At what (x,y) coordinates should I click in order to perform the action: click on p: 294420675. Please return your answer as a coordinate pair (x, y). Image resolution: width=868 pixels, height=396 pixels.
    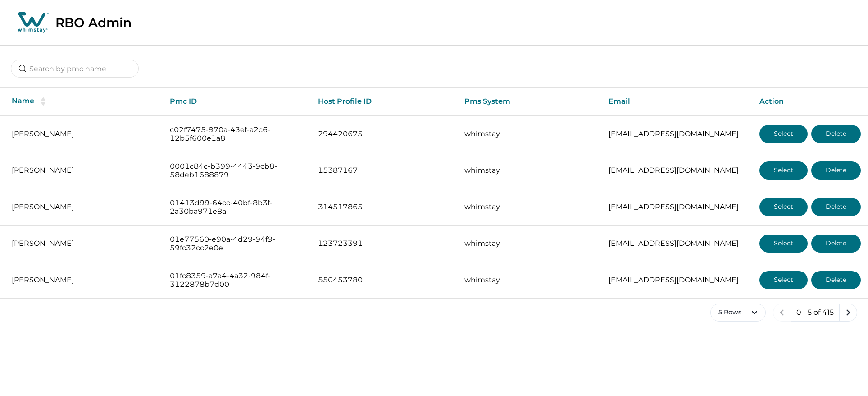
    Looking at the image, I should click on (384, 134).